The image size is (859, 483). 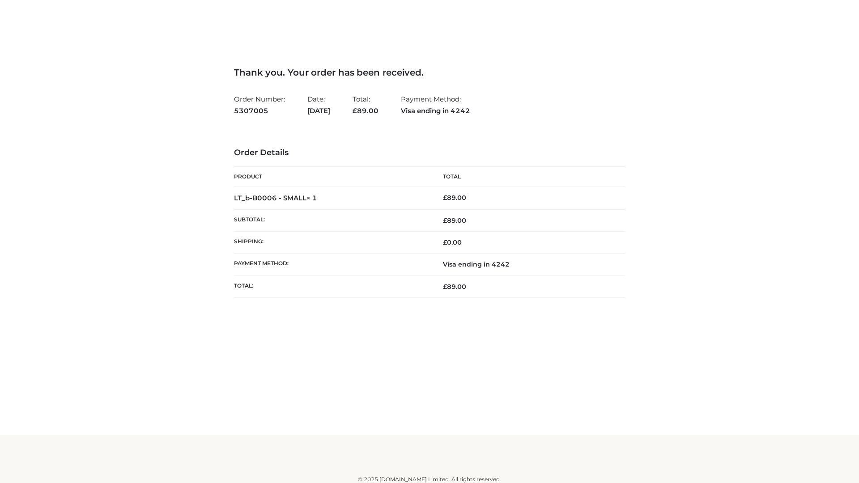 What do you see at coordinates (527, 177) in the screenshot?
I see `th: Total` at bounding box center [527, 177].